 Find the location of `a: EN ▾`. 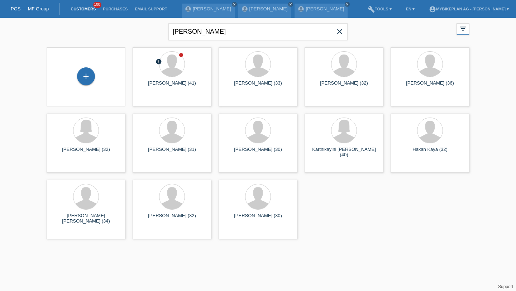

a: EN ▾ is located at coordinates (410, 9).